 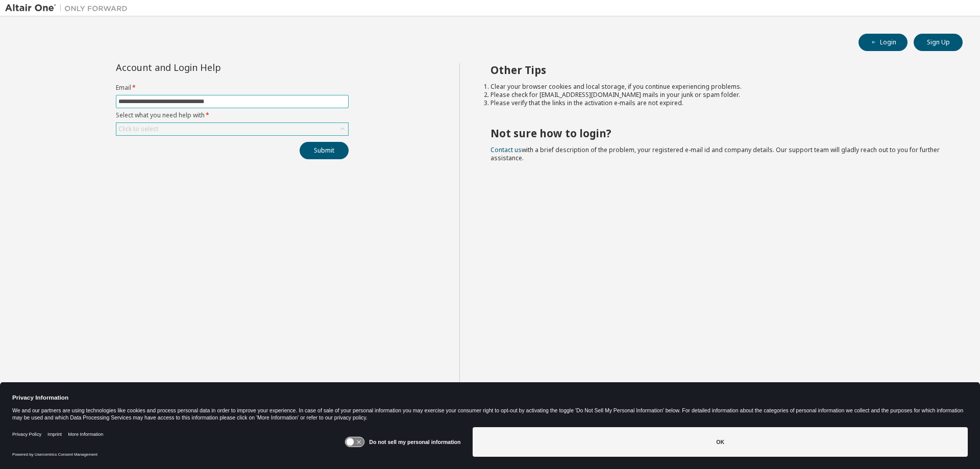 What do you see at coordinates (69, 8) in the screenshot?
I see `img: Altair One` at bounding box center [69, 8].